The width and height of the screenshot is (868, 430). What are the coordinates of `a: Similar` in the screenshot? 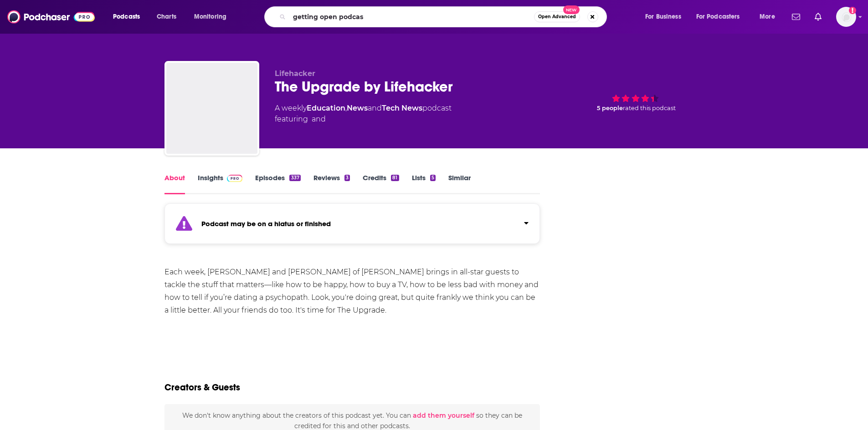 It's located at (460, 184).